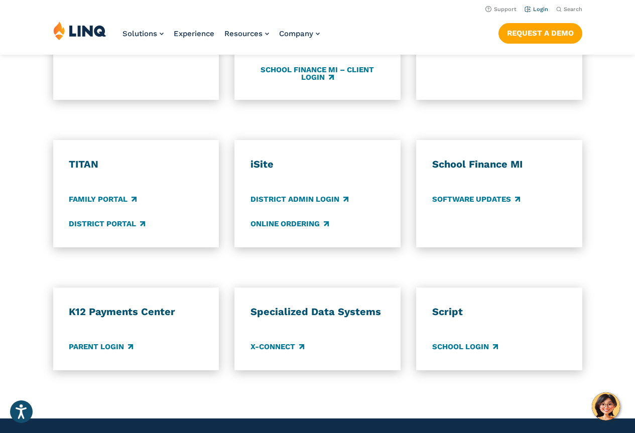  What do you see at coordinates (136, 165) in the screenshot?
I see `h3: TITAN` at bounding box center [136, 165].